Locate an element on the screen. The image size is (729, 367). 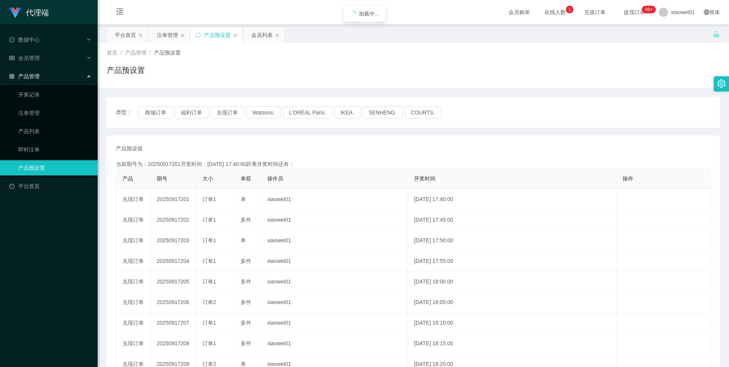
span: 首页 is located at coordinates (112, 53).